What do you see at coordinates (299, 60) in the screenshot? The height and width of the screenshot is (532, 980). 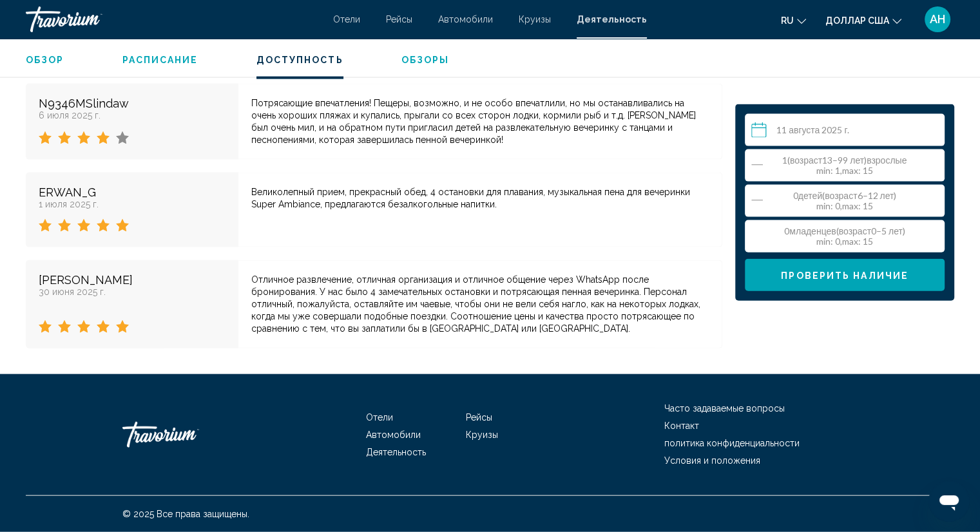 I see `font: Доступность` at bounding box center [299, 60].